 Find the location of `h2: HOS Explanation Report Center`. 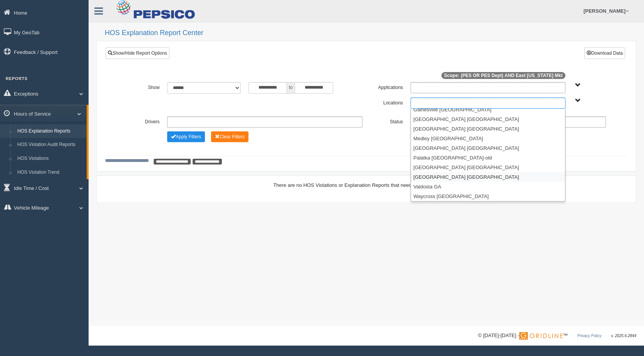

h2: HOS Explanation Report Center is located at coordinates (371, 33).